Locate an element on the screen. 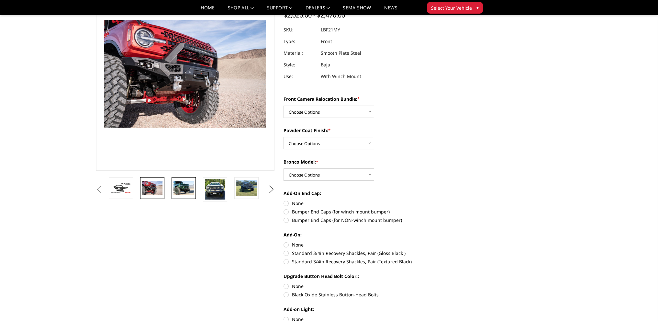 Image resolution: width=658 pixels, height=321 pixels. button: Previous is located at coordinates (99, 189).